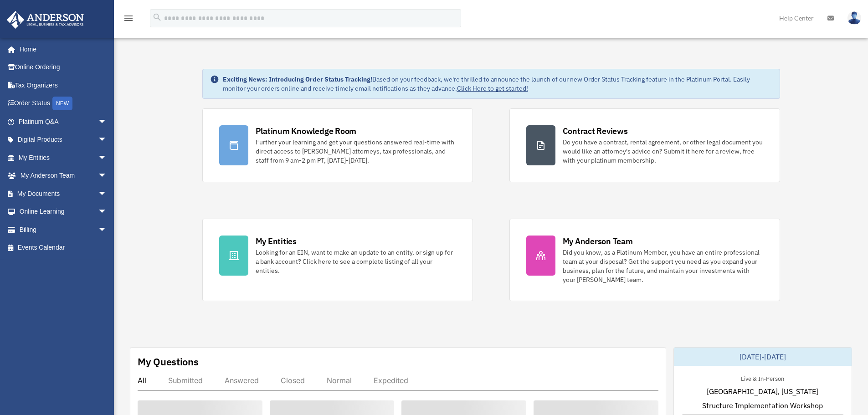  Describe the element at coordinates (391, 380) in the screenshot. I see `div: Expedited` at that location.